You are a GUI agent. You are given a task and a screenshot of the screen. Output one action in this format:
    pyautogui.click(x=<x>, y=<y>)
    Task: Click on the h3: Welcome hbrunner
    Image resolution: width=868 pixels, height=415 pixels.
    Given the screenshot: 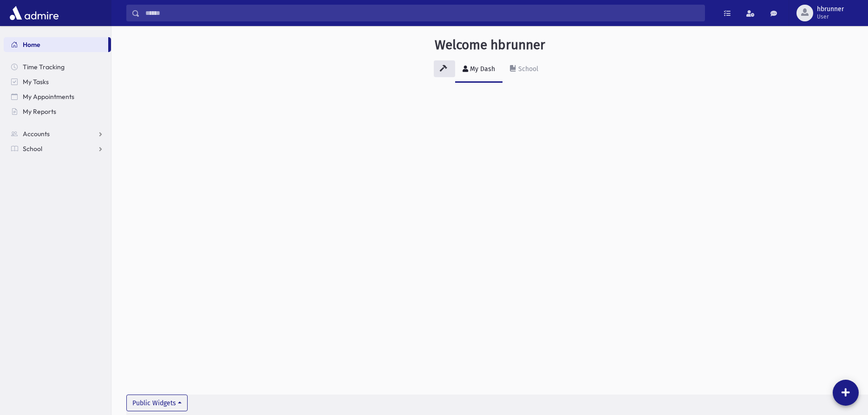 What is the action you would take?
    pyautogui.click(x=490, y=45)
    